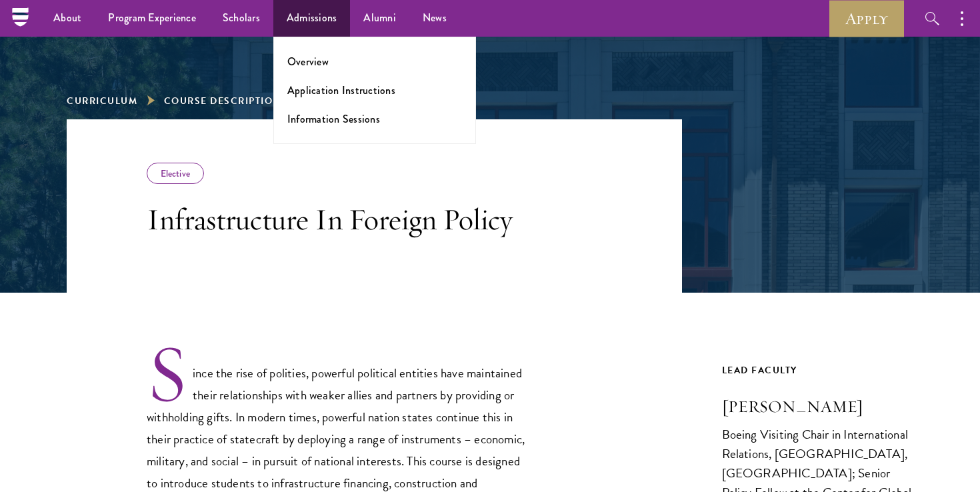  I want to click on div: Elective, so click(175, 174).